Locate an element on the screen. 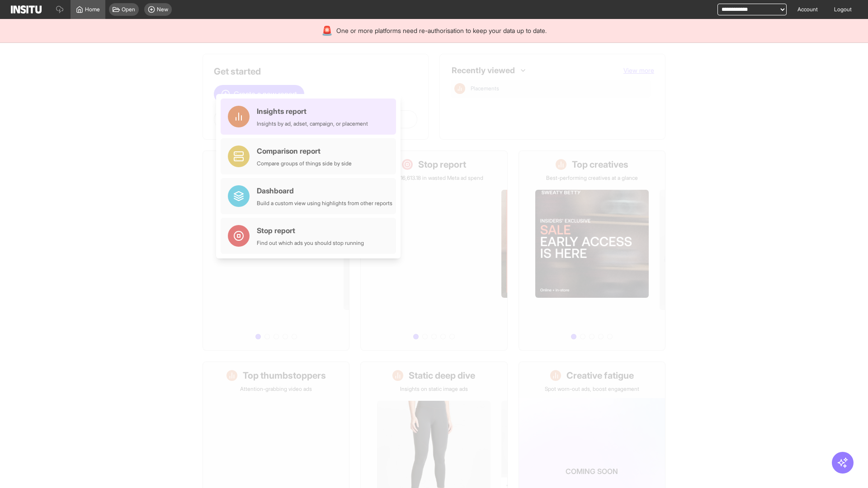 This screenshot has width=868, height=488. img: Logo is located at coordinates (26, 10).